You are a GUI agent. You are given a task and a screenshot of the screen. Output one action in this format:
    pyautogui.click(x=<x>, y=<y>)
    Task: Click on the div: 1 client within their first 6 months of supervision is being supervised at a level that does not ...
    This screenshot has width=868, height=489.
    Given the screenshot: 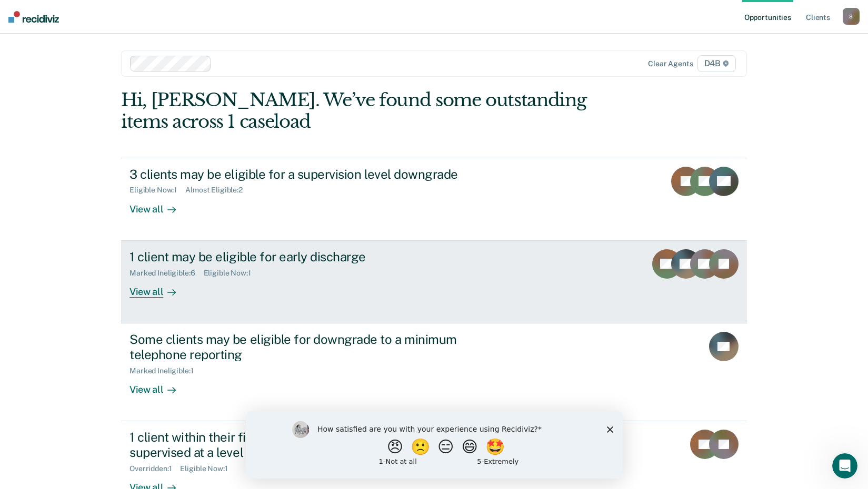 What is the action you would take?
    pyautogui.click(x=314, y=445)
    